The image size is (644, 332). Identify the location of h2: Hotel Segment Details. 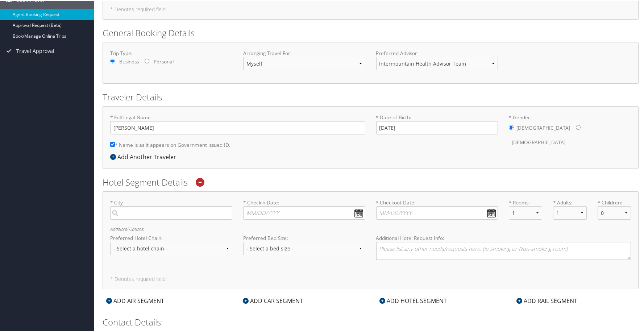
(371, 181).